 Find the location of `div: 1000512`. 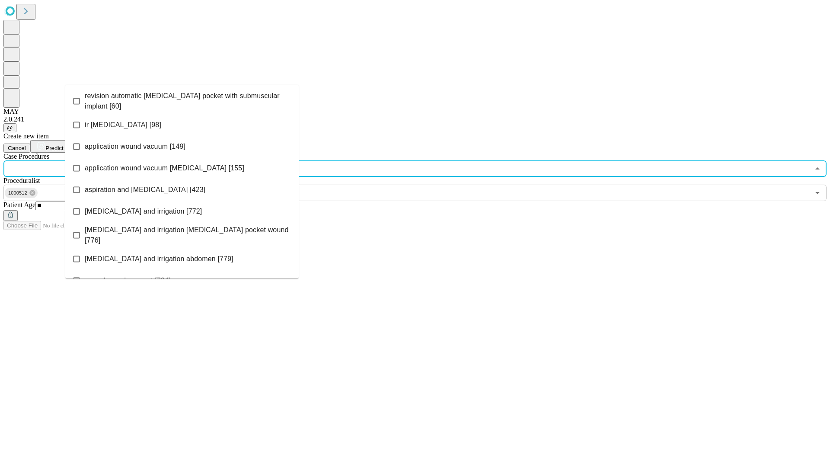

div: 1000512 is located at coordinates (21, 193).